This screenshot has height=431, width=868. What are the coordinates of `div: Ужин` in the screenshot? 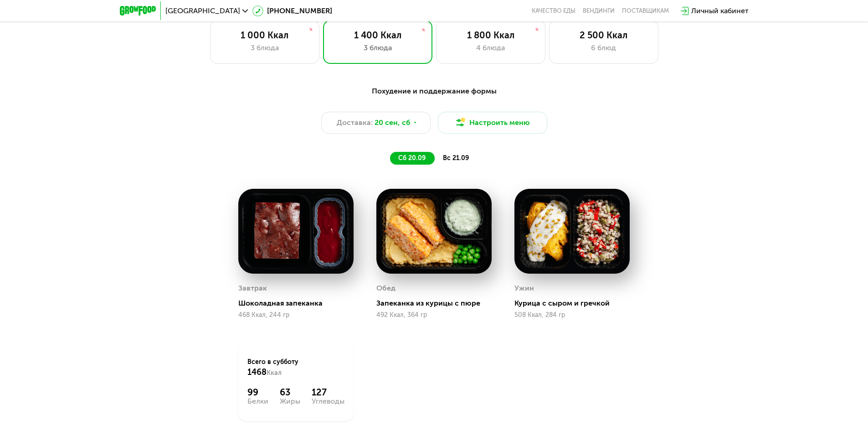 It's located at (524, 289).